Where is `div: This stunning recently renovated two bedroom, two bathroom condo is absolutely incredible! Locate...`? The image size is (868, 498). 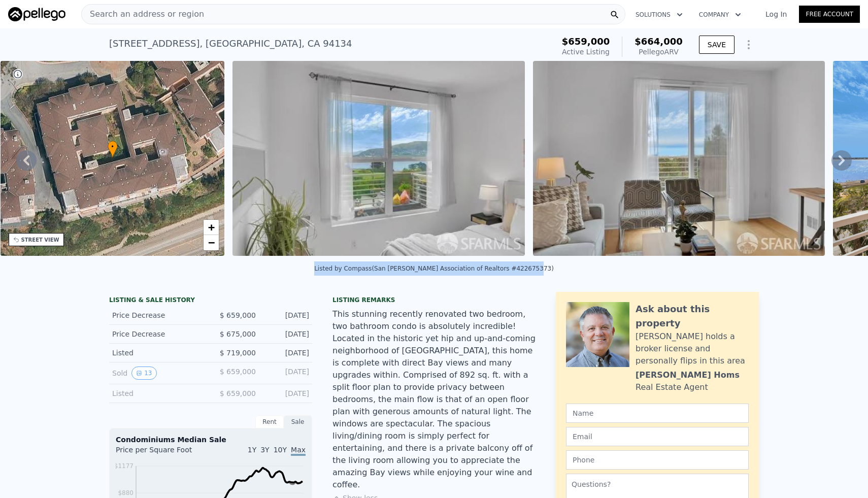 div: This stunning recently renovated two bedroom, two bathroom condo is absolutely incredible! Locate... is located at coordinates (434, 400).